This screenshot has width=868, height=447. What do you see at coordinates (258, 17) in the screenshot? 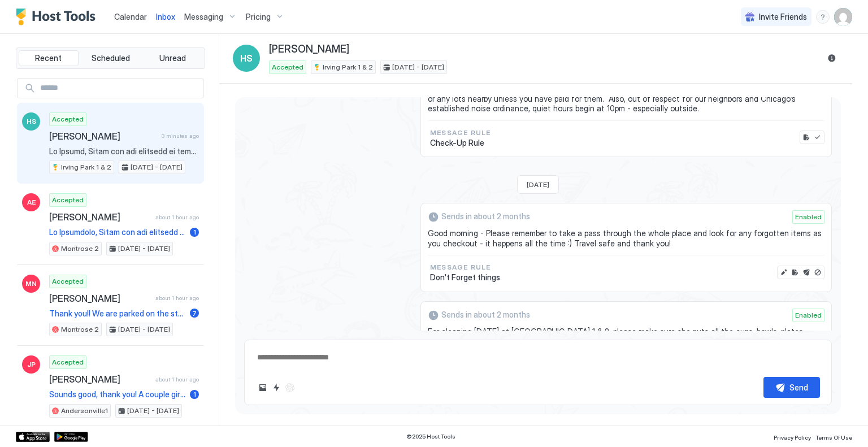
I see `span: Pricing` at bounding box center [258, 17].